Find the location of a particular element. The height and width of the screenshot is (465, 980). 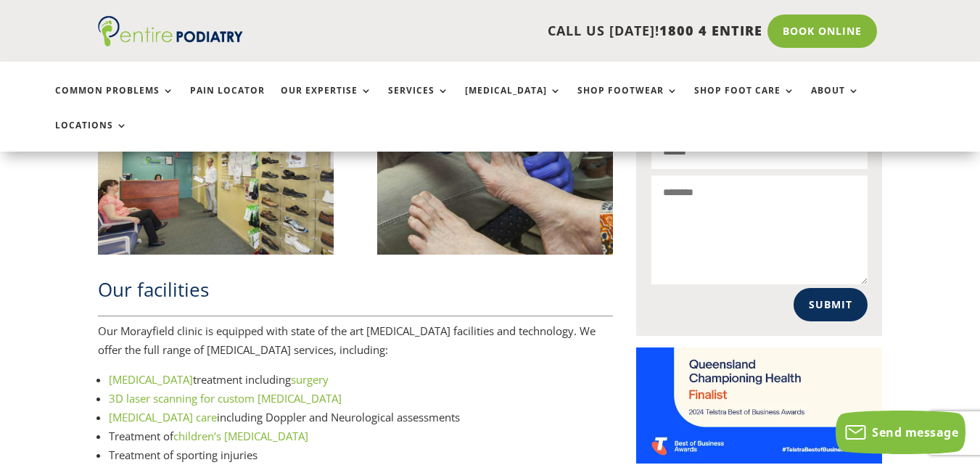

a: Entire Podiatry is located at coordinates (170, 42).